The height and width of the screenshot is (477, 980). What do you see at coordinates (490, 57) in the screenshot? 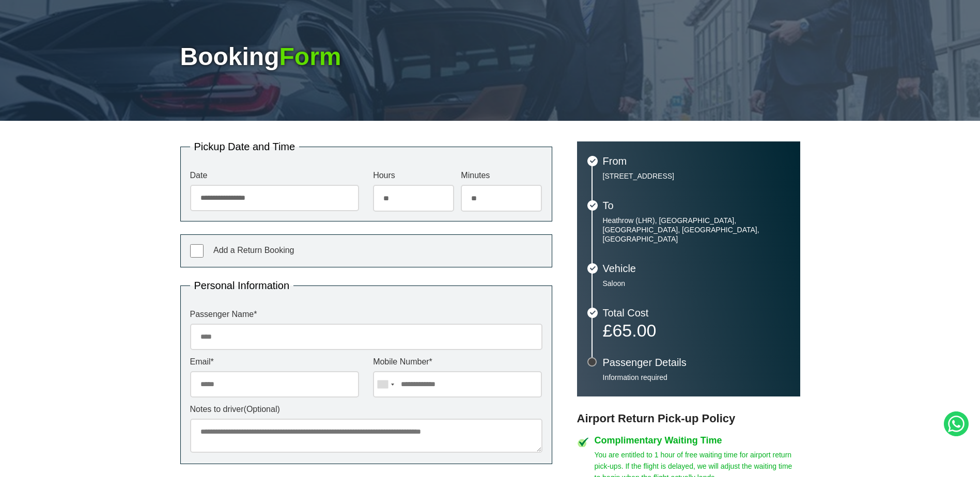
I see `h1: Booking` at bounding box center [490, 57].